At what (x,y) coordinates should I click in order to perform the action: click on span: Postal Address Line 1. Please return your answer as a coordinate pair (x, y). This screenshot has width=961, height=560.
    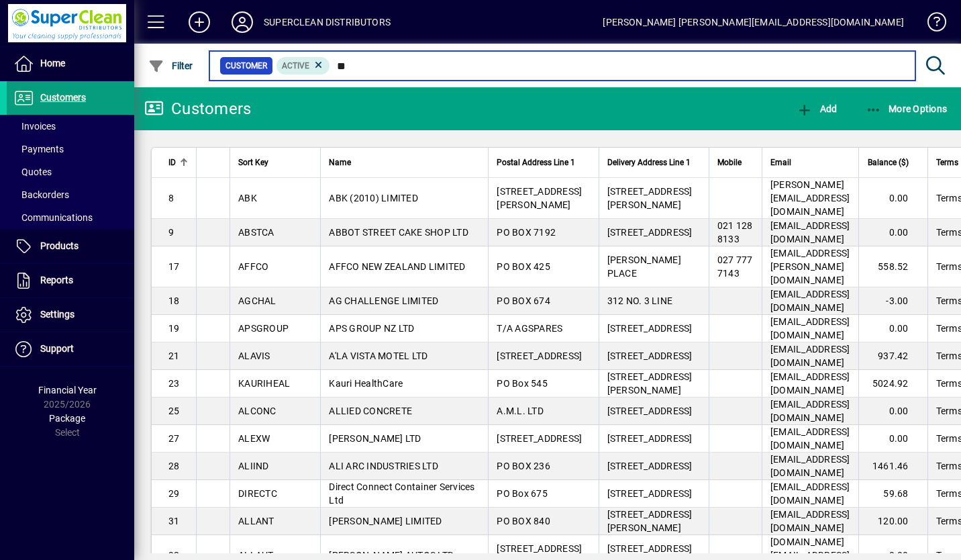
    Looking at the image, I should click on (536, 162).